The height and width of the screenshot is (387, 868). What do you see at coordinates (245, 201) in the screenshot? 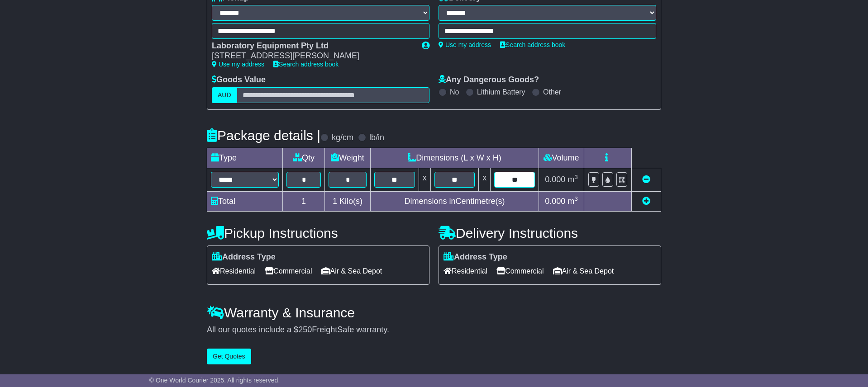
I see `td: Total` at bounding box center [245, 201].